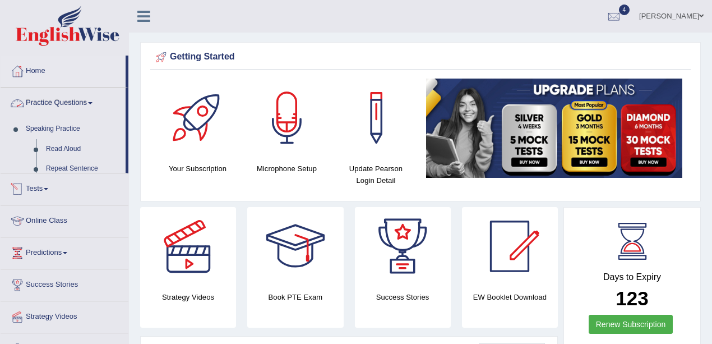  Describe the element at coordinates (65, 283) in the screenshot. I see `a: Success Stories` at that location.